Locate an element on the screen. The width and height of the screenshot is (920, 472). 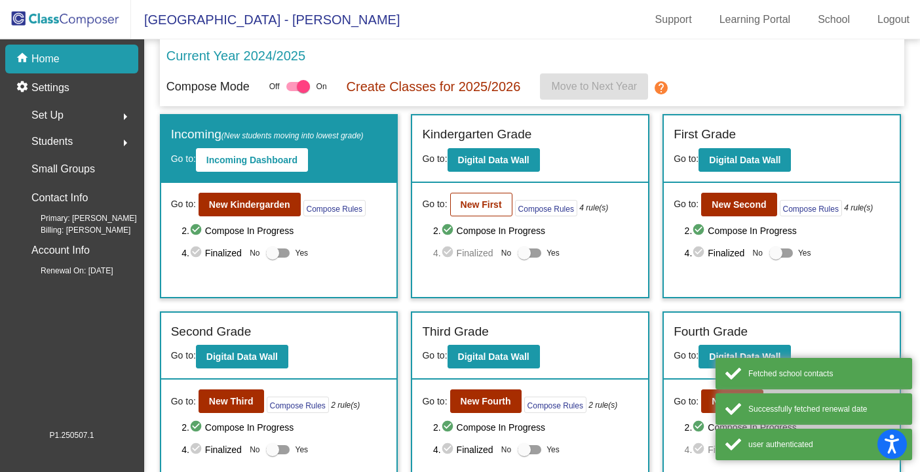
button: Move to Next Year is located at coordinates (594, 87).